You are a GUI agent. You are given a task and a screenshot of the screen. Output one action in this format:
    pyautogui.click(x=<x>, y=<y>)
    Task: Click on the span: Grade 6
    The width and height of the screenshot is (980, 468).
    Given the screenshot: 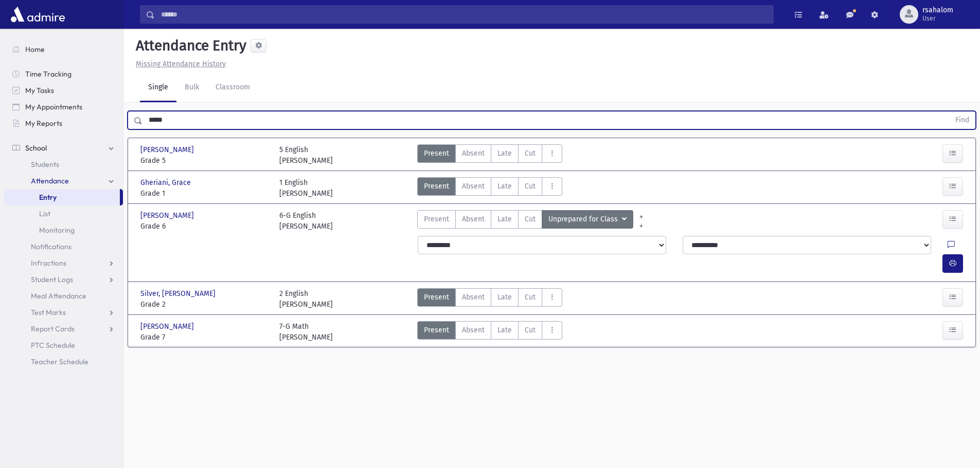 What is the action you would take?
    pyautogui.click(x=205, y=226)
    